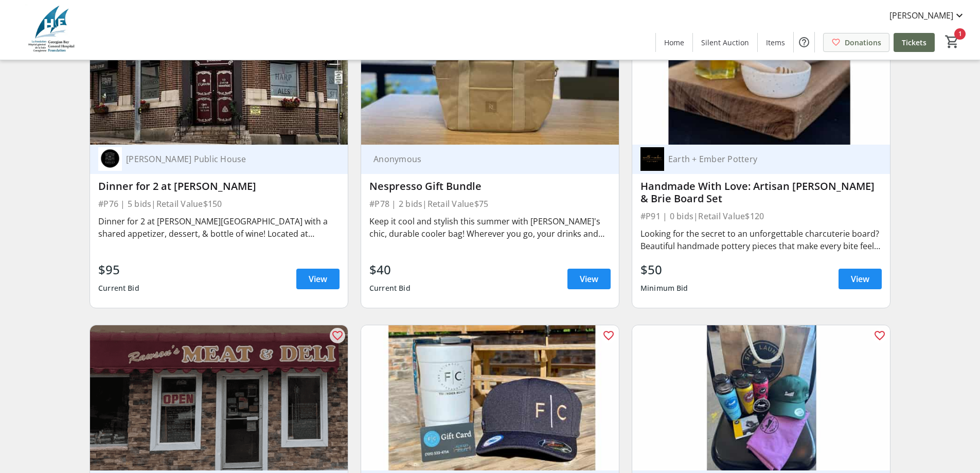  What do you see at coordinates (110, 159) in the screenshot?
I see `img: Flynn's Public House` at bounding box center [110, 159].